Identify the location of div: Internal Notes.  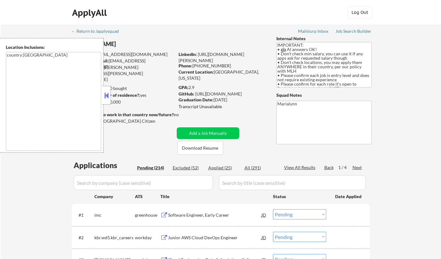
(324, 39).